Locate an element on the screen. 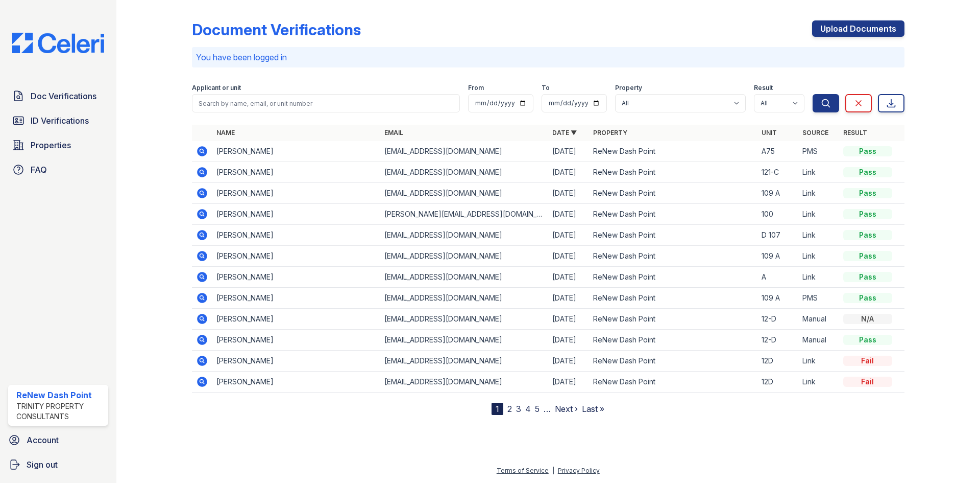 This screenshot has height=483, width=980. a: Last » is located at coordinates (594, 409).